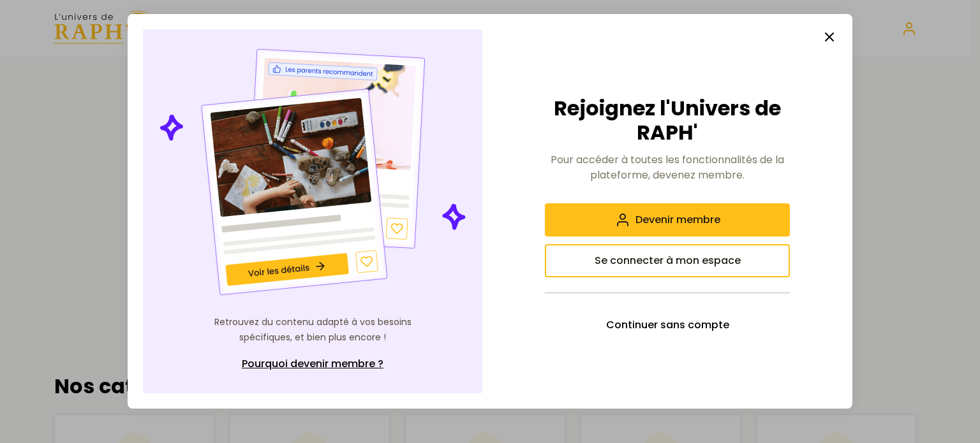 Image resolution: width=980 pixels, height=443 pixels. I want to click on a: Pourquoi devenir membre ?, so click(312, 364).